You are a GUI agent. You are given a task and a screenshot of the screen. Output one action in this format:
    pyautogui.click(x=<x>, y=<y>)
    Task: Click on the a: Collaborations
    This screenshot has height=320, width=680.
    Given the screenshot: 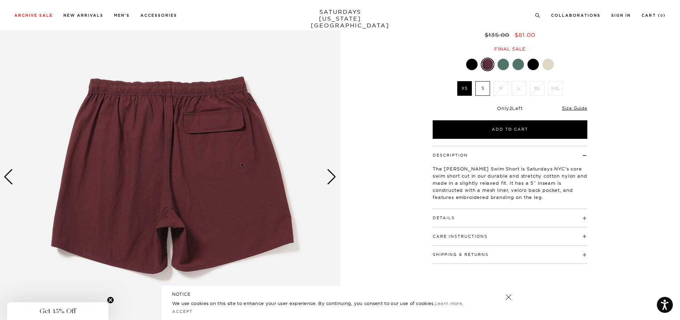 What is the action you would take?
    pyautogui.click(x=575, y=15)
    